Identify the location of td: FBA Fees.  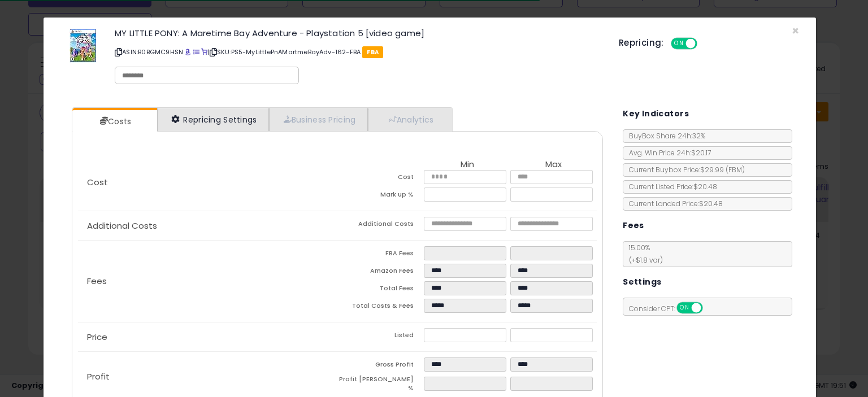
(380, 255).